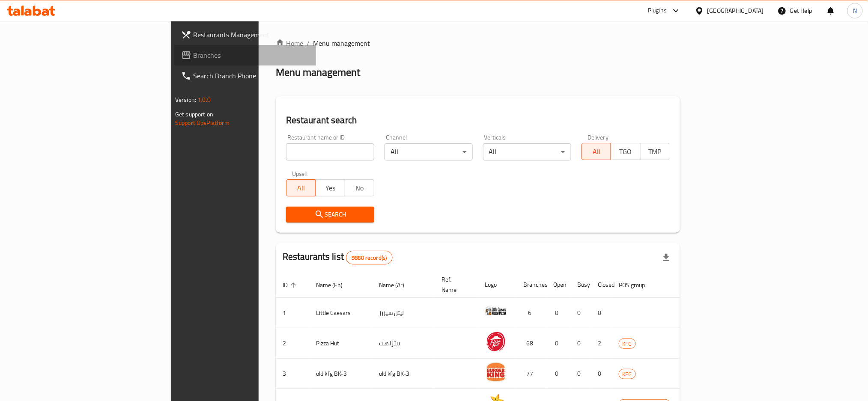 The image size is (868, 401). What do you see at coordinates (340, 344) in the screenshot?
I see `td: Pizza Hut` at bounding box center [340, 344].